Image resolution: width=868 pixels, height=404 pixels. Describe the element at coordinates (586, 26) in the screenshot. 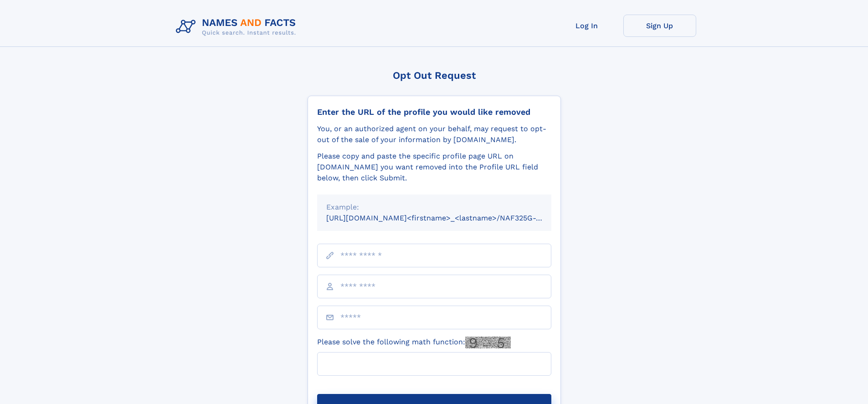

I see `a: Log In` at that location.